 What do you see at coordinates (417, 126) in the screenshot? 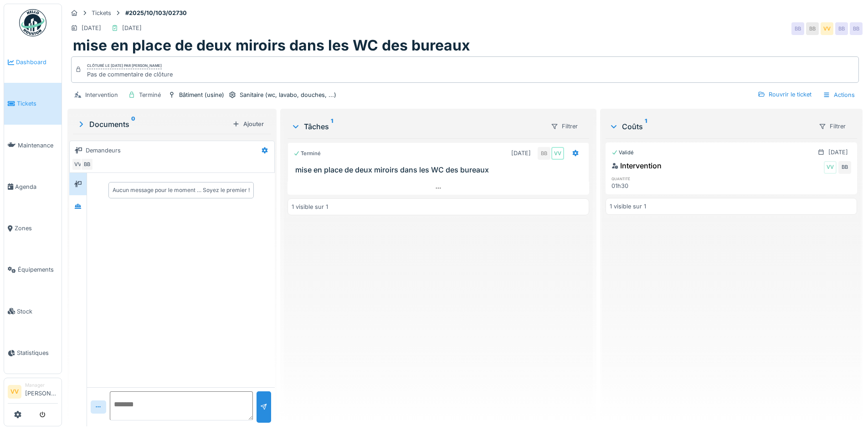
I see `div: Tâches` at bounding box center [417, 126].